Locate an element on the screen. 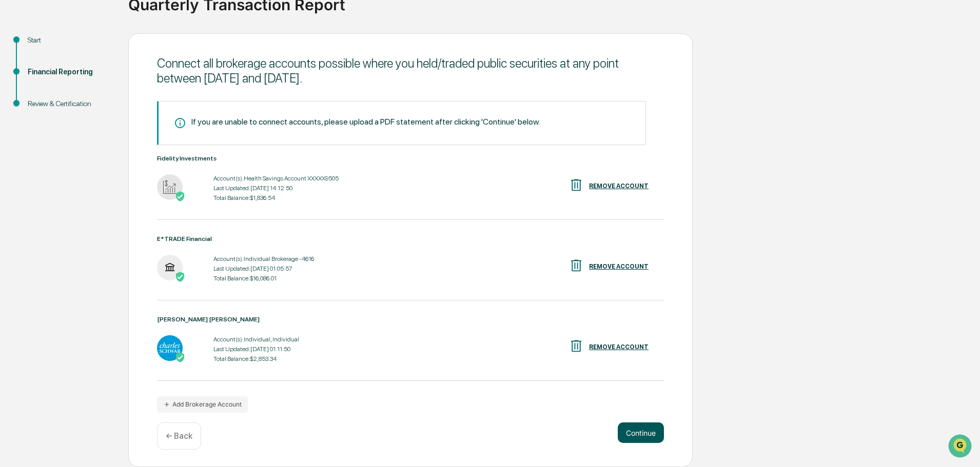 This screenshot has height=467, width=980. div: We're available if you need us! is located at coordinates (82, 93).